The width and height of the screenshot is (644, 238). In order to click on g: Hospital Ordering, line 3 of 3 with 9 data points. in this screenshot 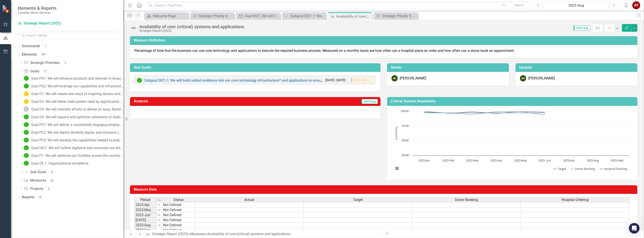, I will do `click(485, 112)`.